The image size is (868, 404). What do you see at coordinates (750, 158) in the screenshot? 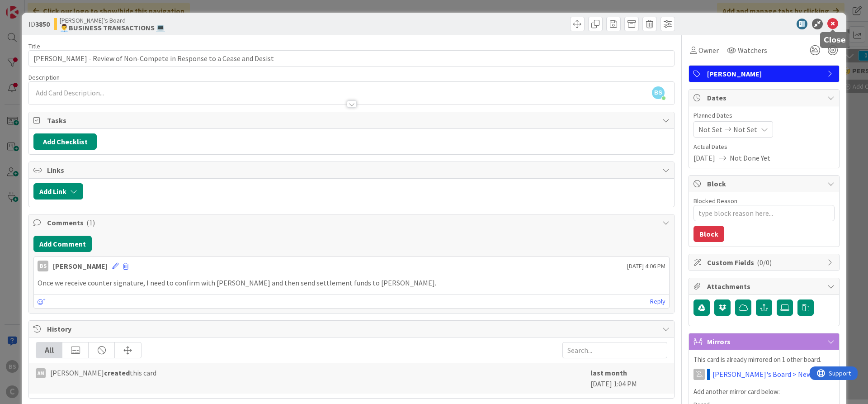
I see `span: Not Done Yet` at bounding box center [750, 158].